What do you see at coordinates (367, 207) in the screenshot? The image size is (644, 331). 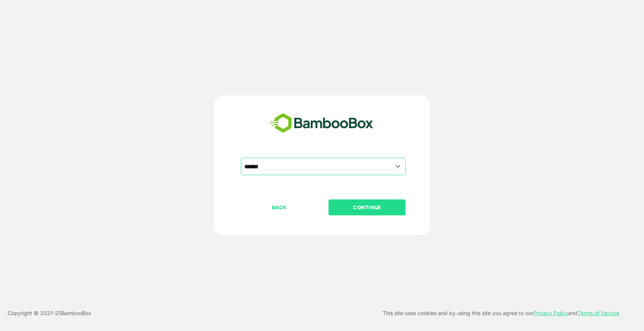 I see `p: CONTINUE` at bounding box center [367, 207].